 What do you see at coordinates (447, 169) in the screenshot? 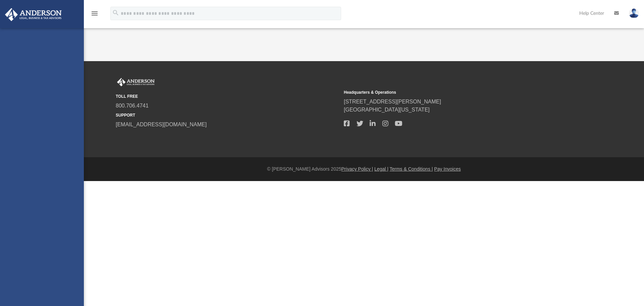
I see `a: Pay Invoices` at bounding box center [447, 169].